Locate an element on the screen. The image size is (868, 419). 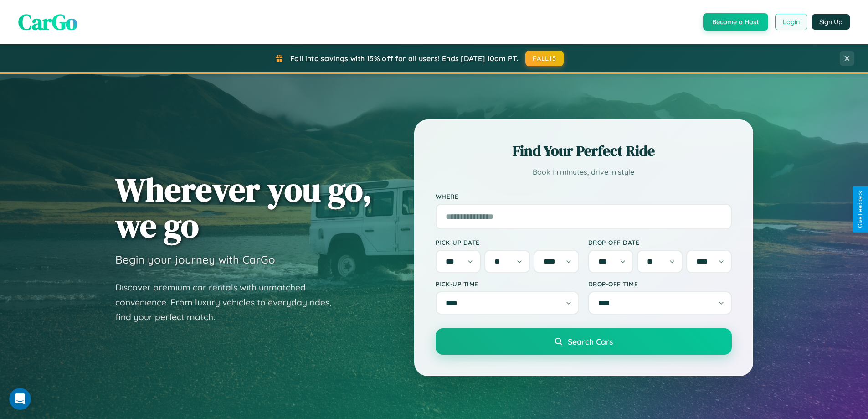
label: Drop-off Date is located at coordinates (659, 242).